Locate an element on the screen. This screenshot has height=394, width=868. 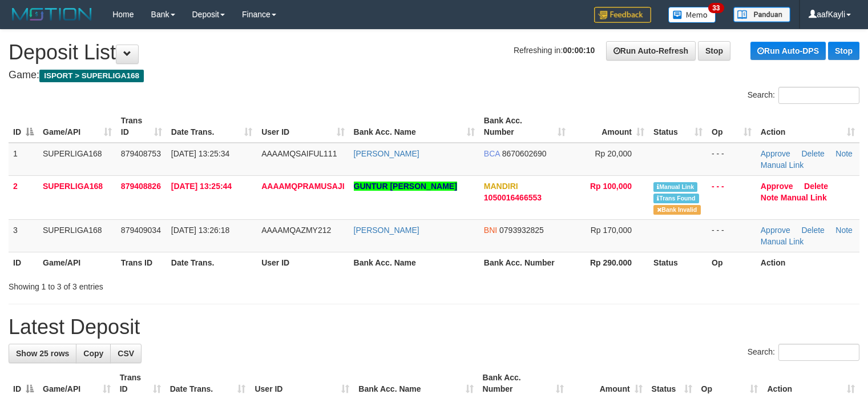
th: Status: activate to sort column ascending is located at coordinates (678, 127).